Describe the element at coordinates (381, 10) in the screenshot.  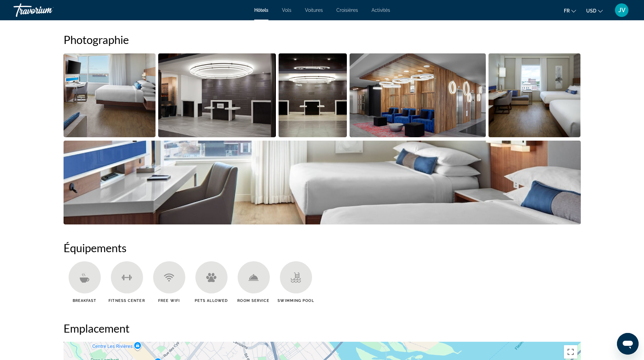
I see `span: Activités` at that location.